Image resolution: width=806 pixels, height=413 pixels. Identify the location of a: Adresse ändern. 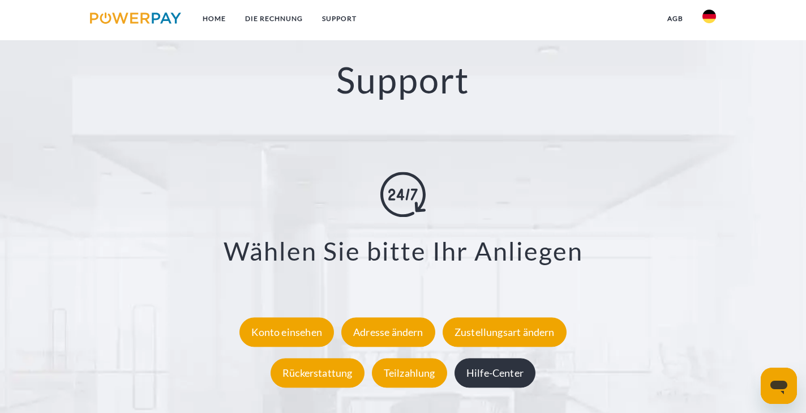
(388, 332).